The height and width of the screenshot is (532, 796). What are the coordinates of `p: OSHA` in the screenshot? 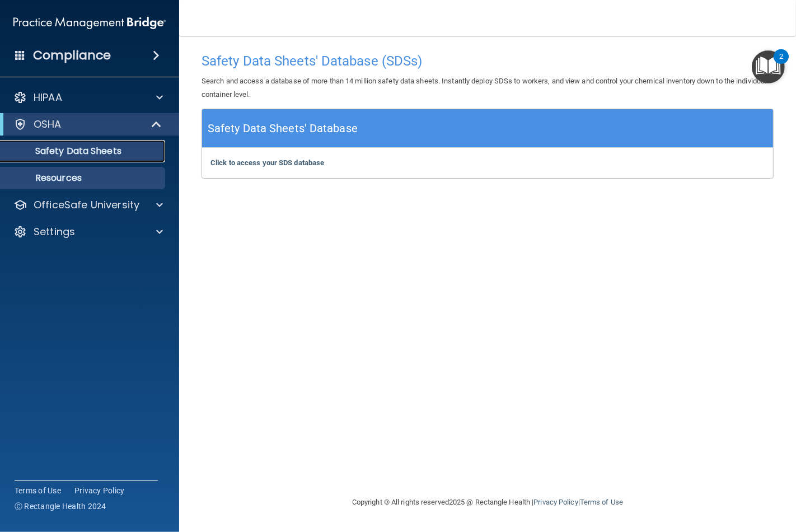 It's located at (48, 125).